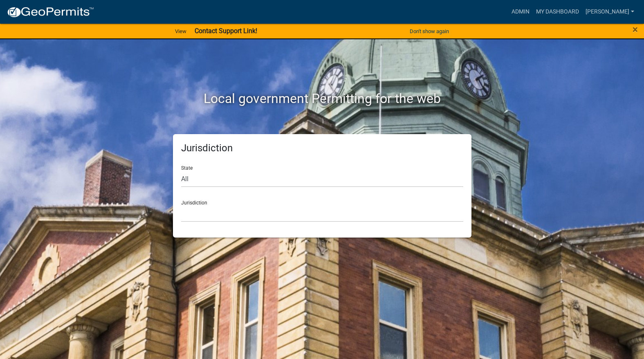 The width and height of the screenshot is (644, 359). Describe the element at coordinates (430, 31) in the screenshot. I see `button: Don't show again` at that location.